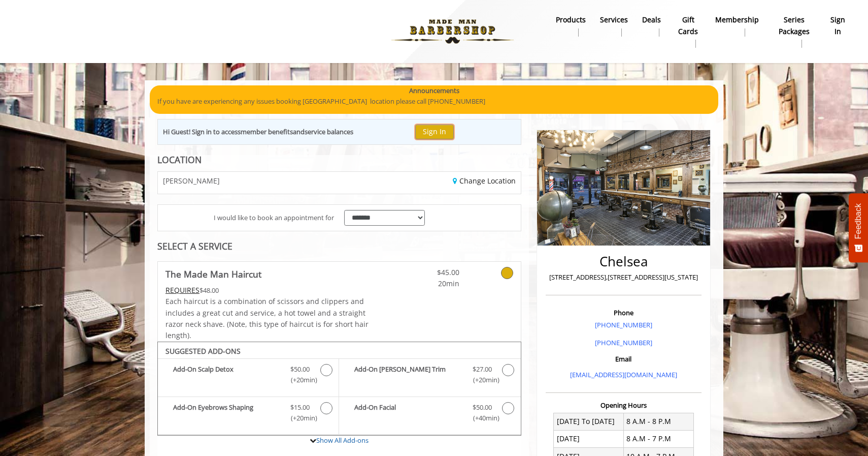  What do you see at coordinates (434, 91) in the screenshot?
I see `b: Announcements` at bounding box center [434, 91].